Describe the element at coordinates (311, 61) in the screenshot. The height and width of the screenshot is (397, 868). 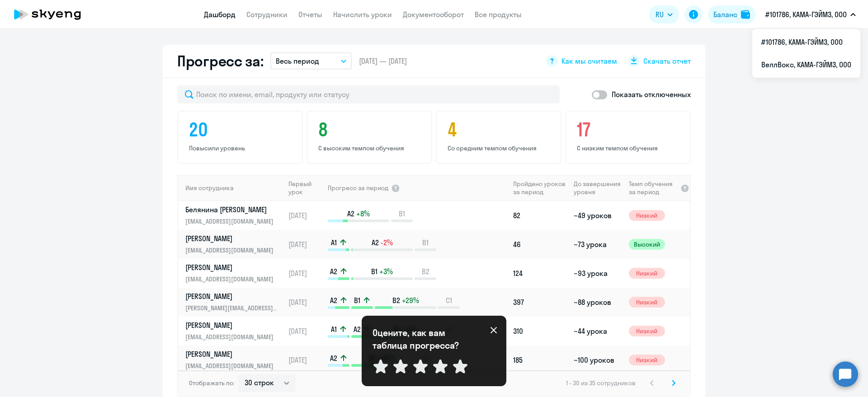
I see `button: Весь период` at that location.